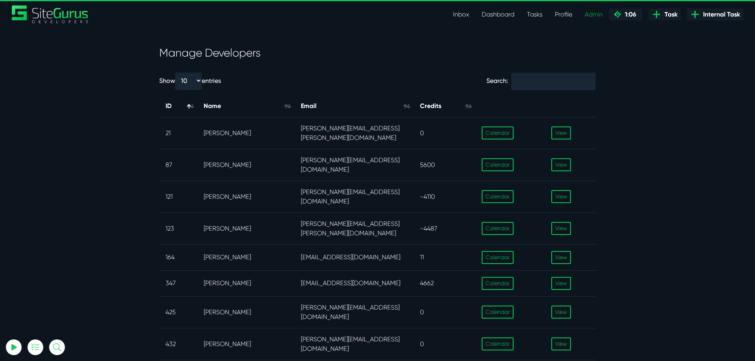 The image size is (755, 361). What do you see at coordinates (444, 106) in the screenshot?
I see `th: Credits: activate to sort column ascending` at bounding box center [444, 106].